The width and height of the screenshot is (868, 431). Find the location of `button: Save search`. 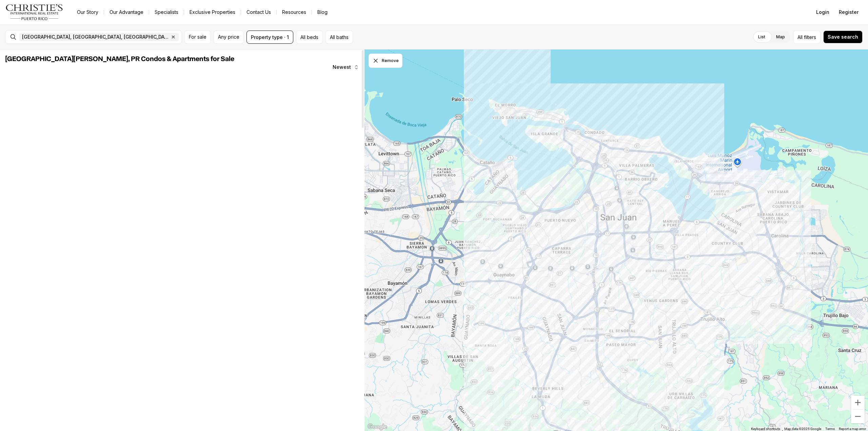

button: Save search is located at coordinates (843, 37).